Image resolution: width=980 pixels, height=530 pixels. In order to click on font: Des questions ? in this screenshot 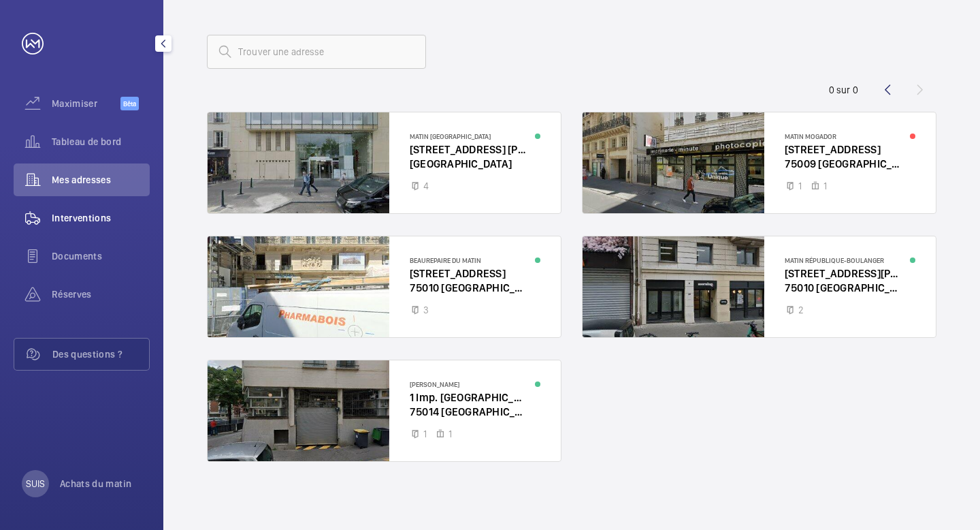, I will do `click(87, 354)`.